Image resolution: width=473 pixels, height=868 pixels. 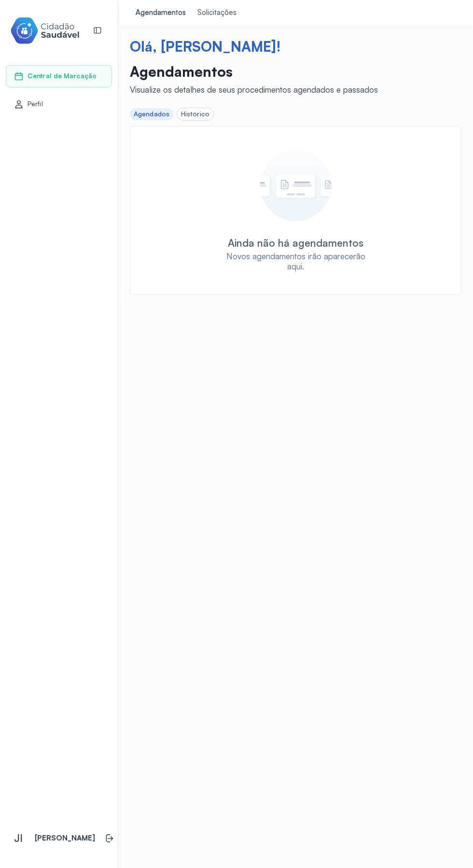 I want to click on span: JI, so click(x=18, y=838).